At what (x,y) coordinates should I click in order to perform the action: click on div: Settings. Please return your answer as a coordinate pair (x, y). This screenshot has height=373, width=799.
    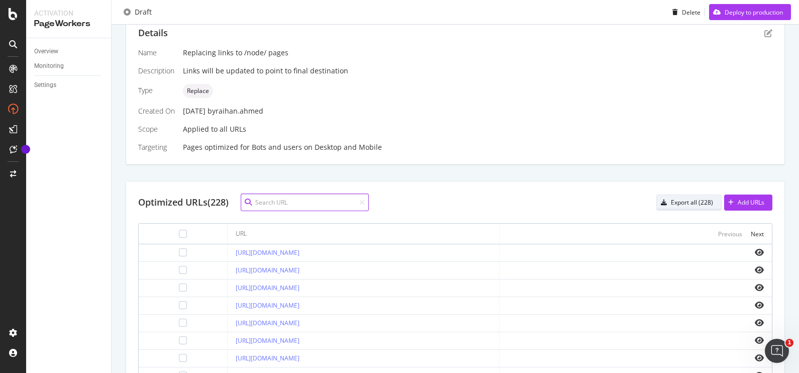
    Looking at the image, I should click on (45, 85).